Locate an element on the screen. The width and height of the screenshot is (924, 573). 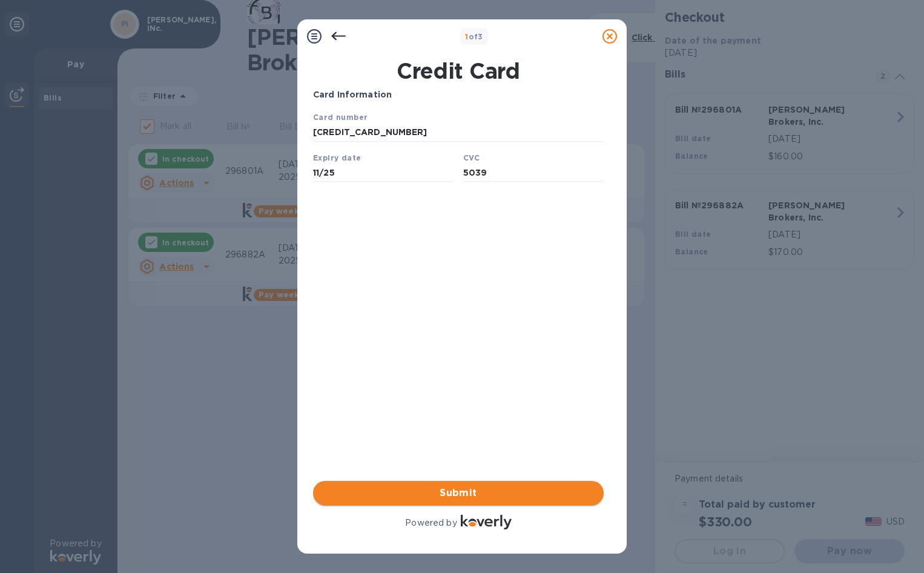
span: 1 is located at coordinates (466, 36).